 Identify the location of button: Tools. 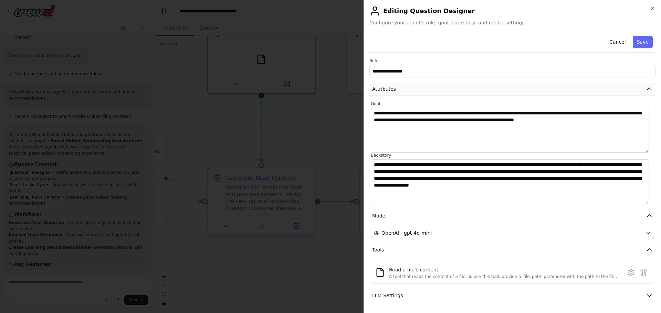
(512, 250).